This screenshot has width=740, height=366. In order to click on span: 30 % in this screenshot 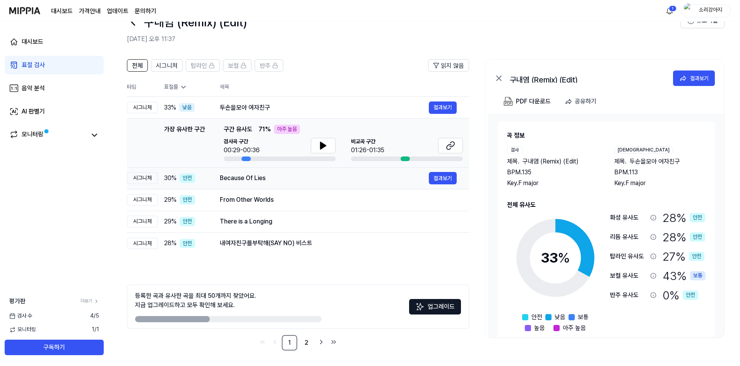, I will do `click(170, 178)`.